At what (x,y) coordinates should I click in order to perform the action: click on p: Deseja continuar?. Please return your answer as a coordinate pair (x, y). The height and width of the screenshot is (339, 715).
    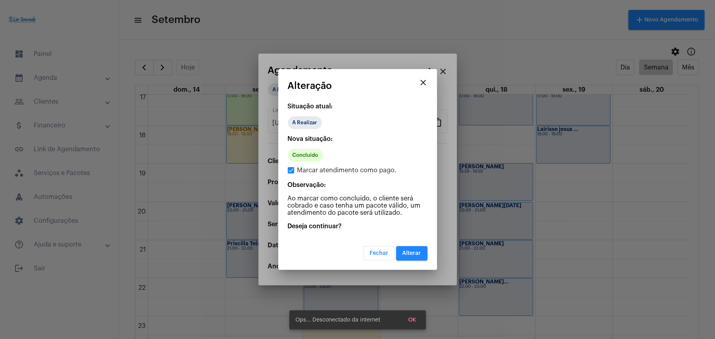
    Looking at the image, I should click on (357, 226).